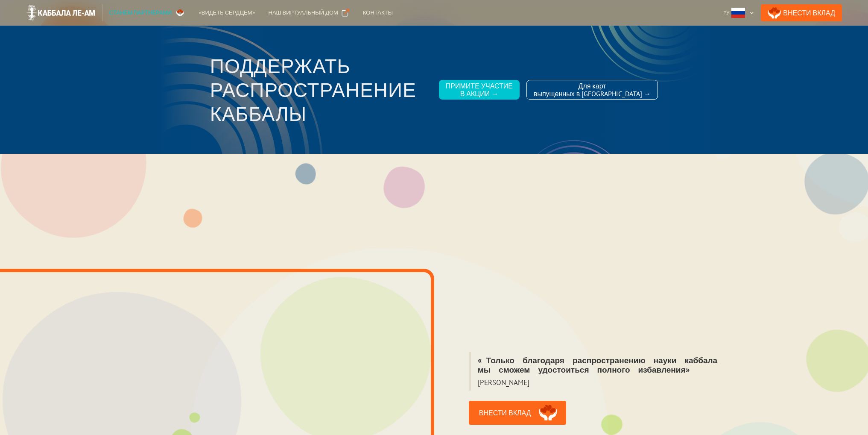 The image size is (868, 435). What do you see at coordinates (480, 89) in the screenshot?
I see `div: Примите участие в акции →` at bounding box center [480, 89].